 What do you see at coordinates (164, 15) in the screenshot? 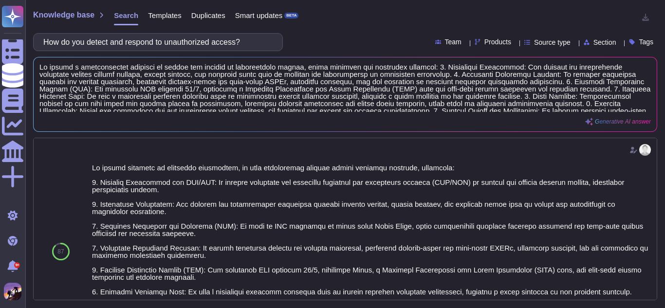
I see `span: Templates` at bounding box center [164, 15].